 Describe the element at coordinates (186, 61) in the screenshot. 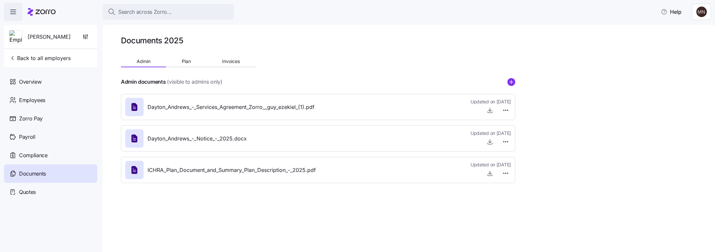

I see `span: Plan` at that location.